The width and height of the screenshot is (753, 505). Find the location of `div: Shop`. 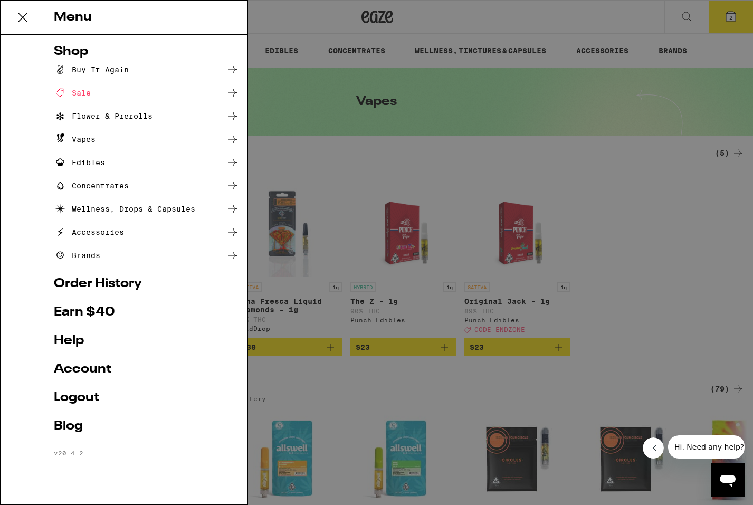

div: Shop is located at coordinates (146, 52).